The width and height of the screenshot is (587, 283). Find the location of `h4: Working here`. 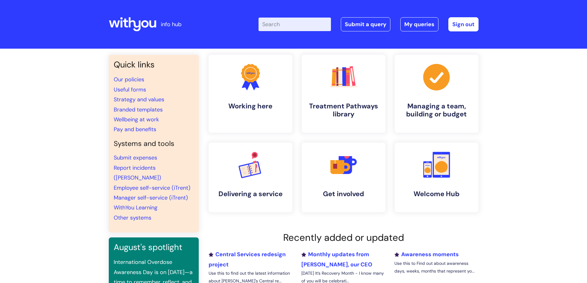

h4: Working here is located at coordinates (250, 106).